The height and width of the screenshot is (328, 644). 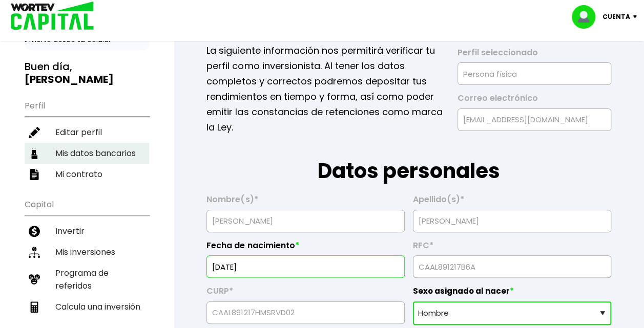 What do you see at coordinates (86, 174) in the screenshot?
I see `li: Mi contrato` at bounding box center [86, 174].